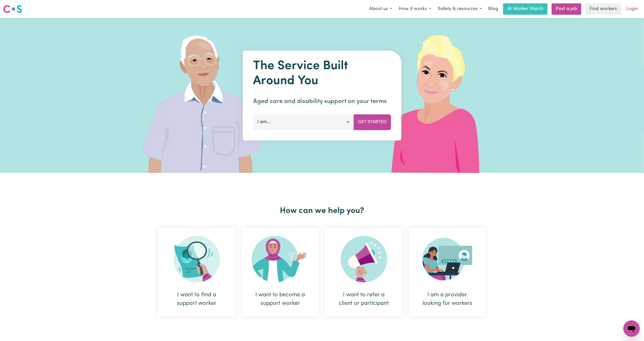 The width and height of the screenshot is (644, 341). I want to click on a: AI Worker Match, so click(525, 9).